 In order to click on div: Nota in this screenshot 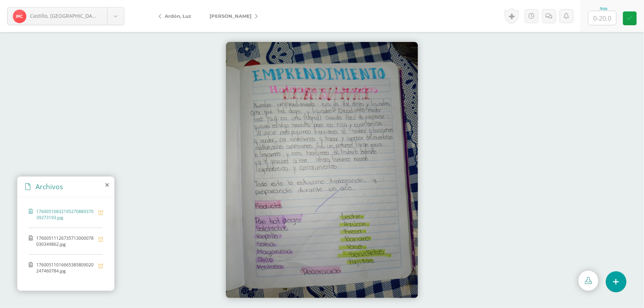, I will do `click(604, 9)`.